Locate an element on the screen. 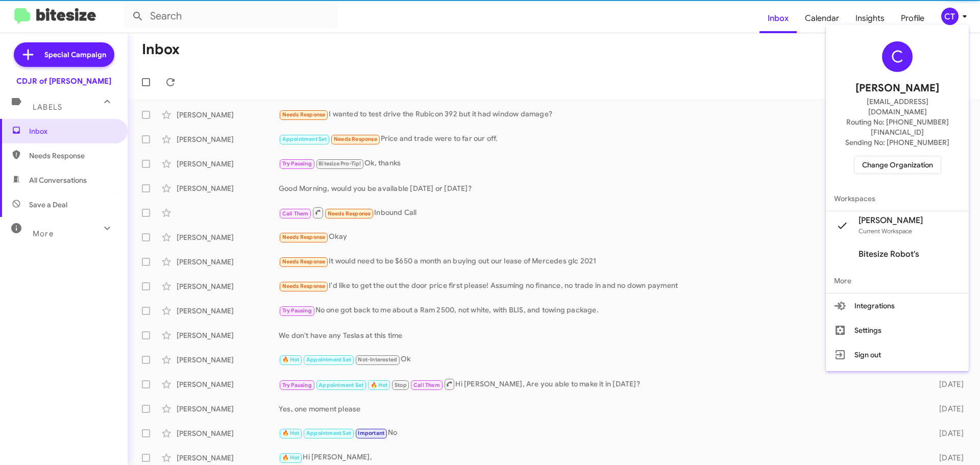 This screenshot has width=980, height=465. span: Change Organization is located at coordinates (898, 165).